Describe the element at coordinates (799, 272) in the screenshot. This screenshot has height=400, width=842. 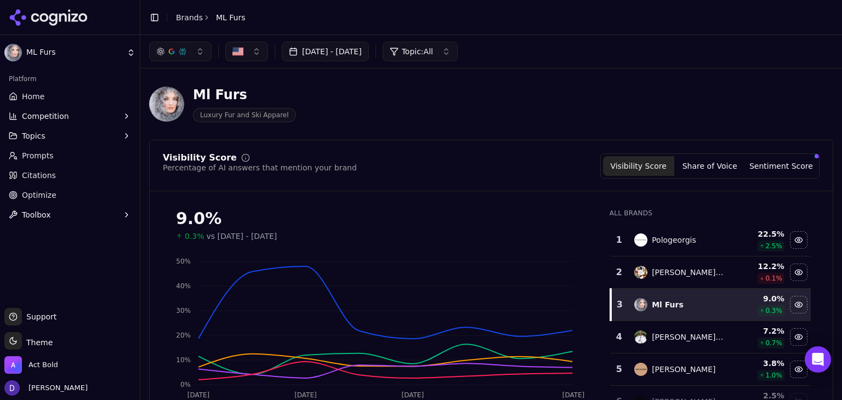
I see `button: Hide henig furs data` at that location.